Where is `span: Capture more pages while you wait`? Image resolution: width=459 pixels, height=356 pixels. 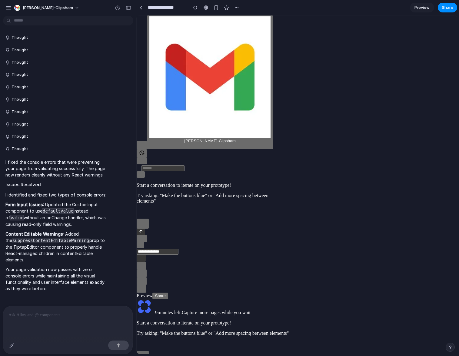
span: Capture more pages while you wait is located at coordinates (79, 297).